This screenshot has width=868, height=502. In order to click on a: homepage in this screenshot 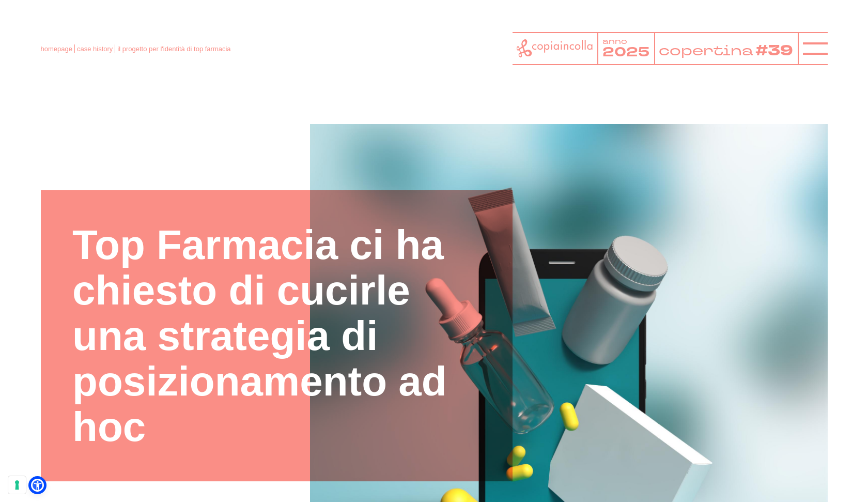, I will do `click(56, 48)`.